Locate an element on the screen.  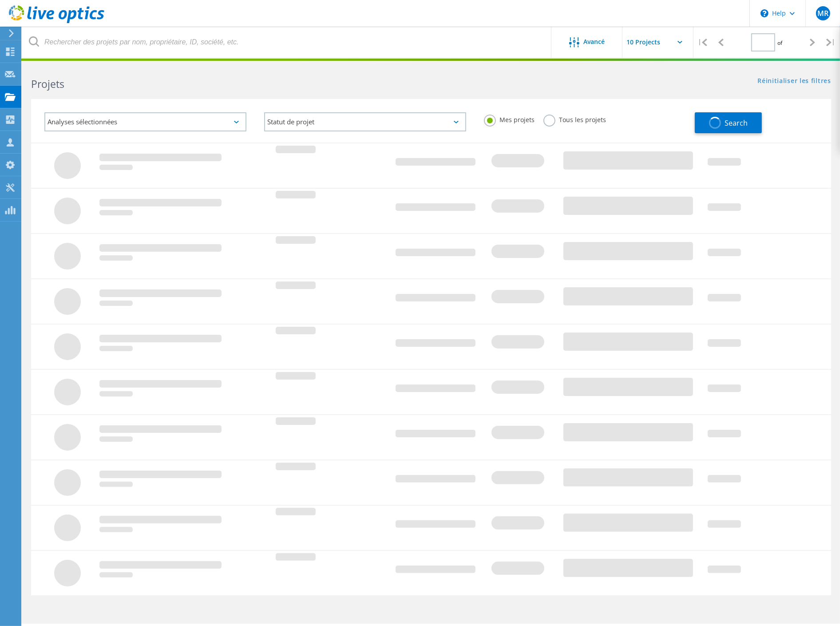
label: Tous les projets is located at coordinates (574, 119).